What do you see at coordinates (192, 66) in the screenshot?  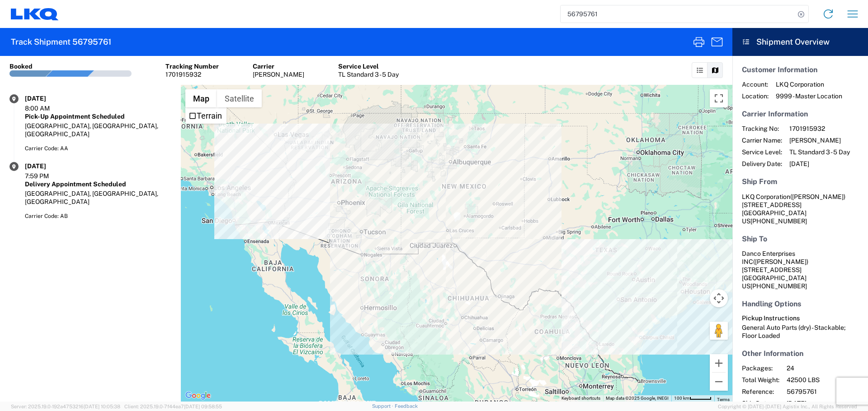 I see `div: Tracking Number` at bounding box center [192, 66].